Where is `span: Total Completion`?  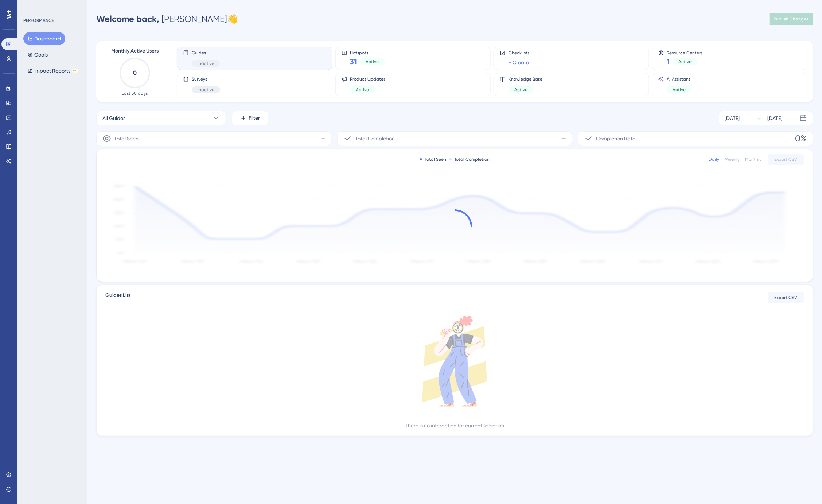 span: Total Completion is located at coordinates (375, 138).